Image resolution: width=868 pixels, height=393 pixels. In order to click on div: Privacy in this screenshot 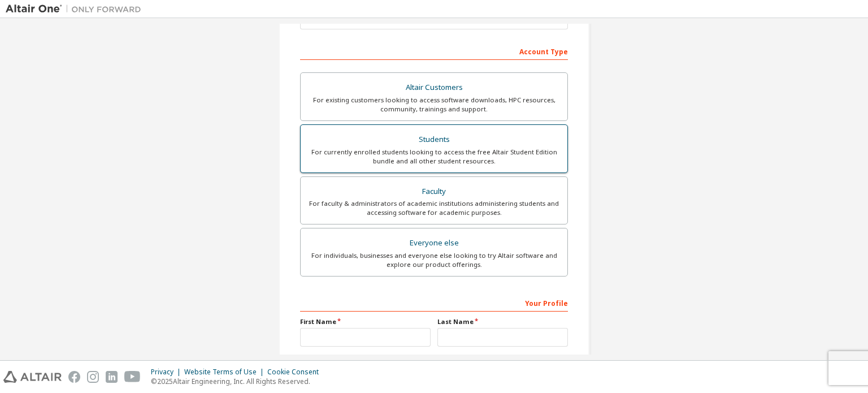, I will do `click(167, 373)`.